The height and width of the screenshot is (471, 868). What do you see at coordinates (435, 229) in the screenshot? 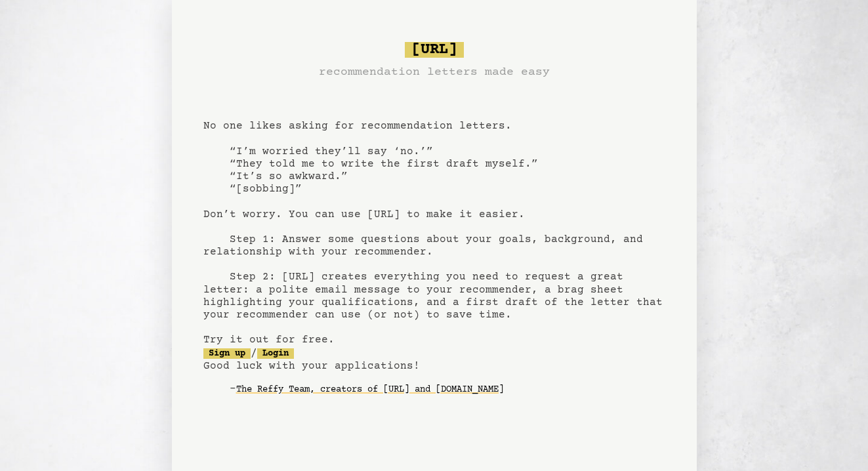
I see `pre: No one likes asking for recommendation letters. “I’m worried they’ll say ‘no.’” “They told me to ...` at bounding box center [435, 229].